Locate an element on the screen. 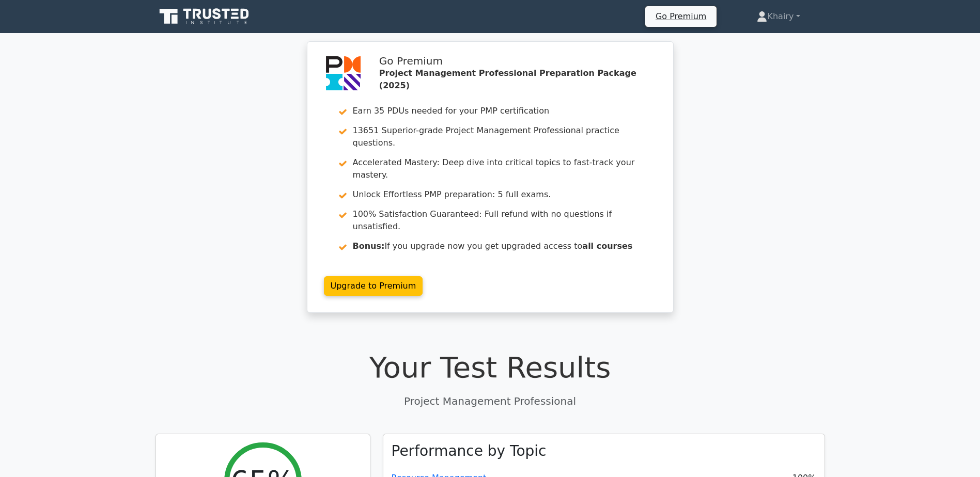 This screenshot has width=980, height=477. a: Go Premium is located at coordinates (681, 16).